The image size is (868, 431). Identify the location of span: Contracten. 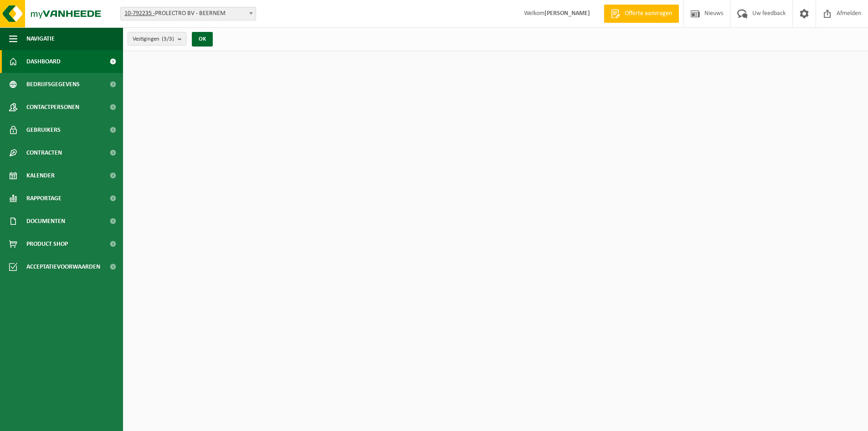
(45, 153).